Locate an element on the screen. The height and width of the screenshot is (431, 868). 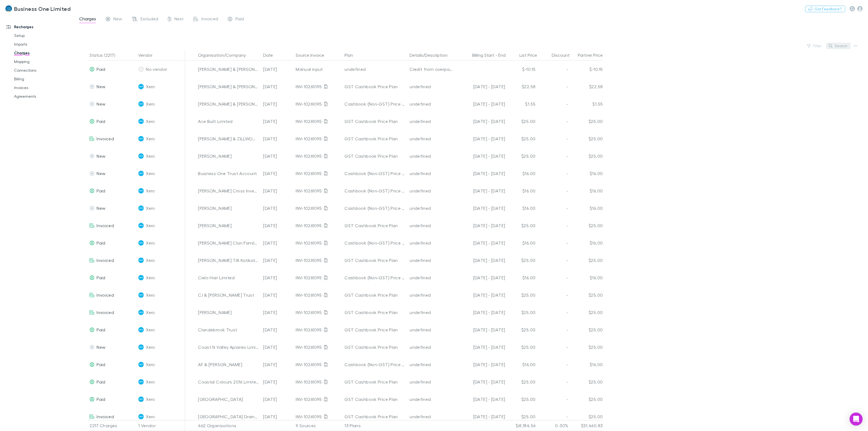
button: Got Feedback? is located at coordinates (826, 9).